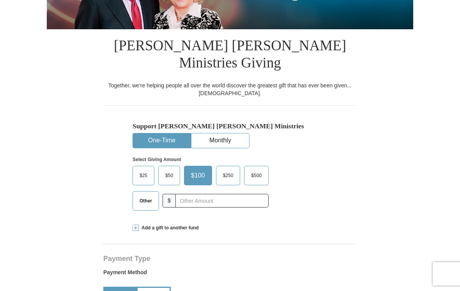  I want to click on span: $50, so click(169, 175).